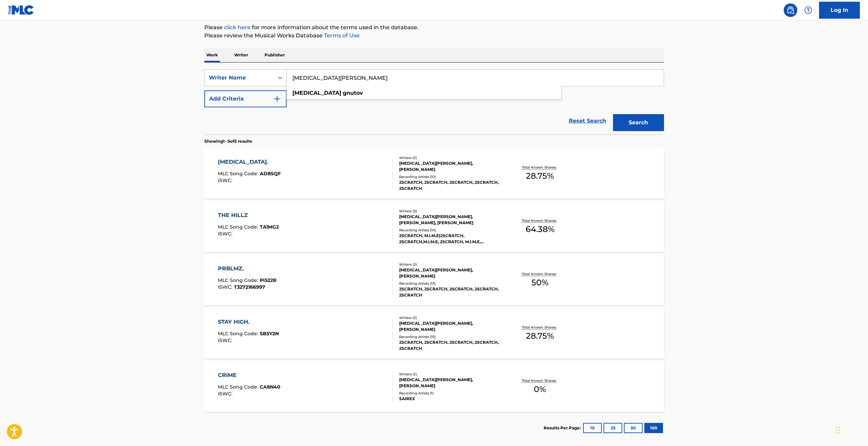 The image size is (868, 446). Describe the element at coordinates (275, 55) in the screenshot. I see `p: Publisher` at that location.